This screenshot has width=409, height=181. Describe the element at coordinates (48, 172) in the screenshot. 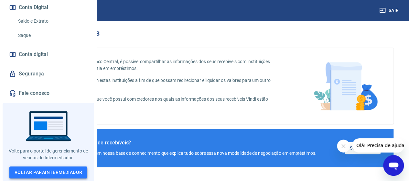

I see `a: Voltar paraIntermediador` at that location.